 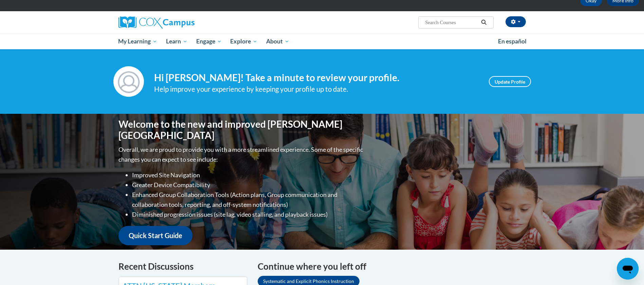 I want to click on a: Cox Campus, so click(x=183, y=23).